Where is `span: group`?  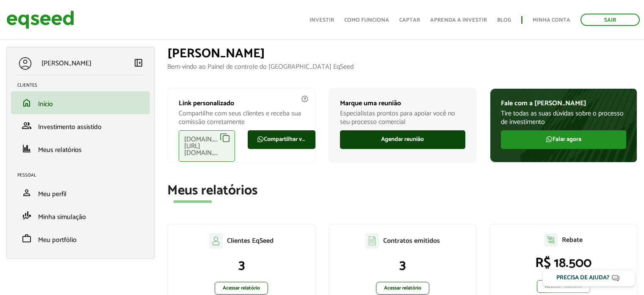 span: group is located at coordinates (27, 125).